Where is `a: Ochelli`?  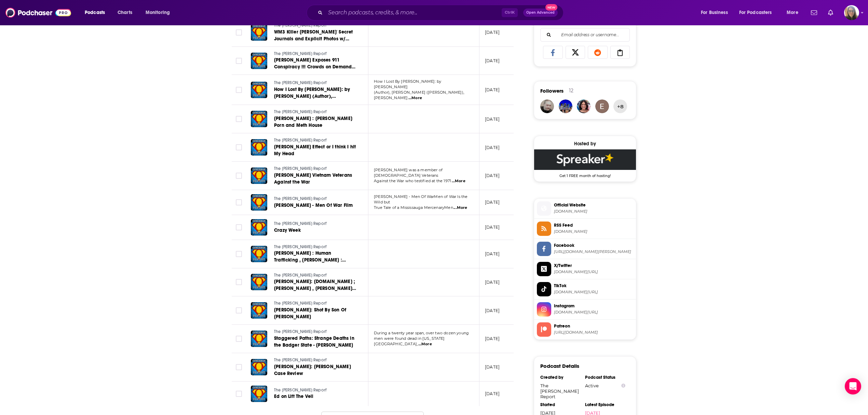
a: Ochelli is located at coordinates (547, 106).